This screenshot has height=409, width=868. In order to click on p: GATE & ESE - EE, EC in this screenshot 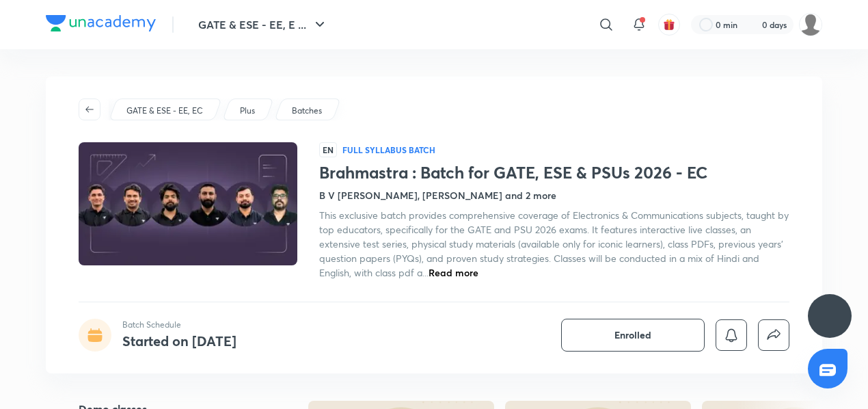, I will do `click(165, 111)`.